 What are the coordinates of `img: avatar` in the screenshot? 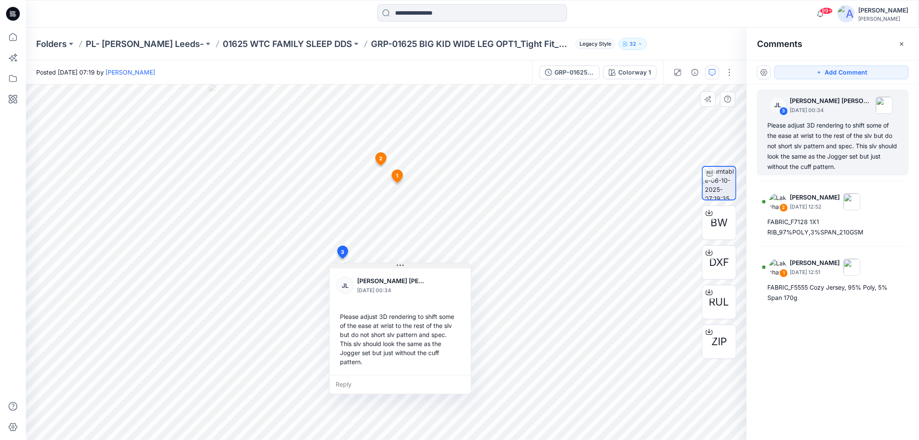 It's located at (846, 14).